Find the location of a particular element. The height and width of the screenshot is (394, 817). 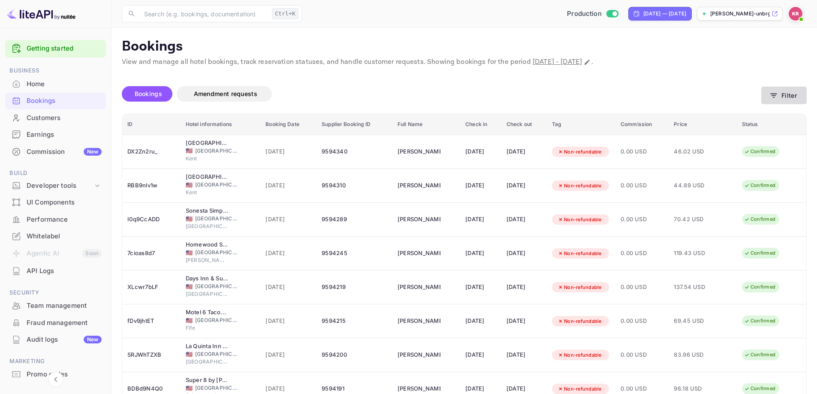

div: Super 8 by Wyndham Schenectady/Albany Area is located at coordinates (207, 380).